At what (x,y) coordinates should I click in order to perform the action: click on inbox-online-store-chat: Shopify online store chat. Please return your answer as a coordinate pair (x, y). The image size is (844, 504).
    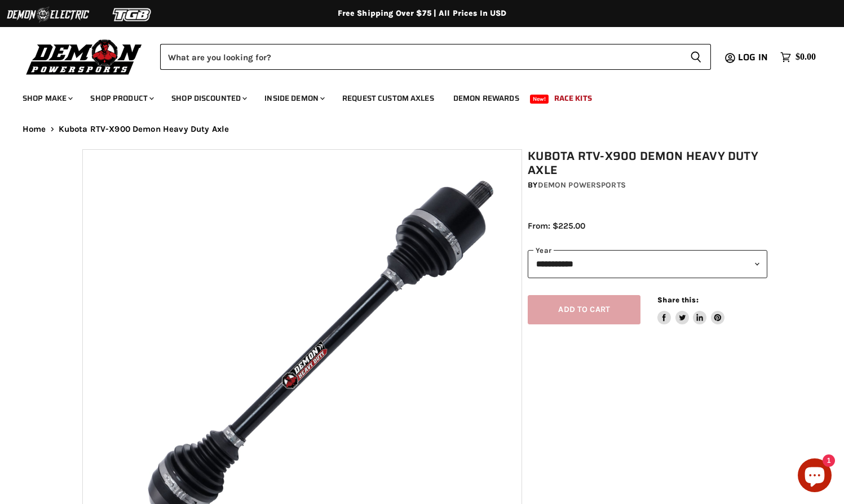
    Looking at the image, I should click on (815, 477).